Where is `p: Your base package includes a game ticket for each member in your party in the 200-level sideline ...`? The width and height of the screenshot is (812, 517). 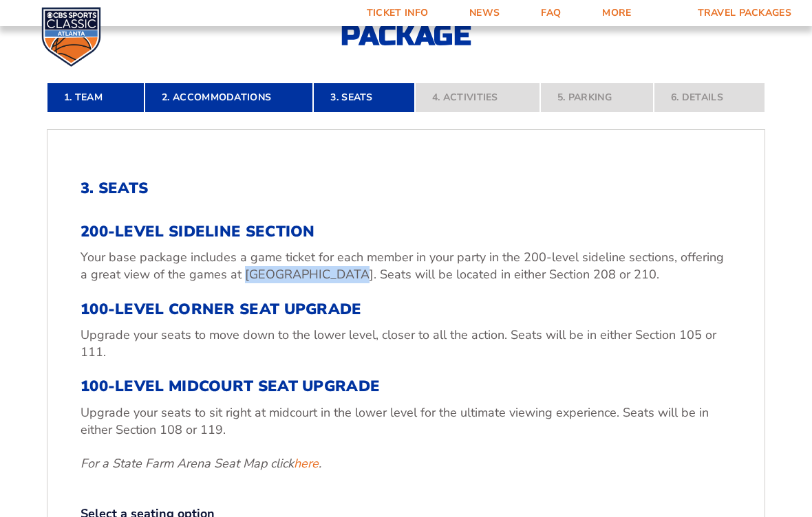
p: Your base package includes a game ticket for each member in your party in the 200-level sideline ... is located at coordinates (406, 266).